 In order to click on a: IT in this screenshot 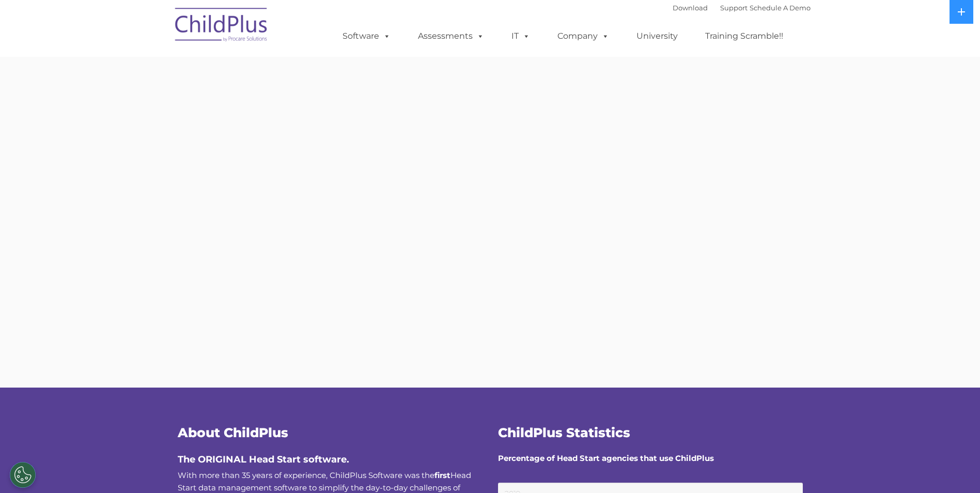, I will do `click(521, 36)`.